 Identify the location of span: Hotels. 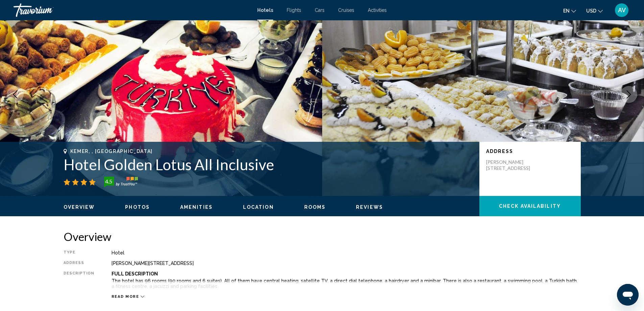
(265, 10).